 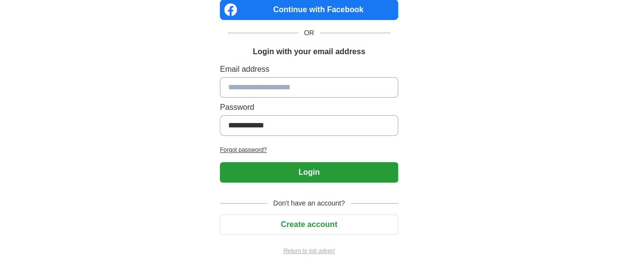 I want to click on a: Return to job advert, so click(x=309, y=251).